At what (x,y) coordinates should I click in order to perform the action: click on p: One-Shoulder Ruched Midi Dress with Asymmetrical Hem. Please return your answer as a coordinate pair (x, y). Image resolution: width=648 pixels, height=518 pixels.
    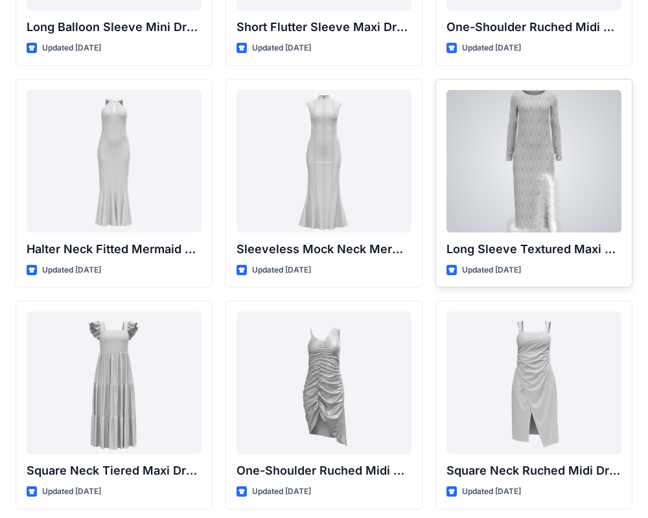
    Looking at the image, I should click on (324, 471).